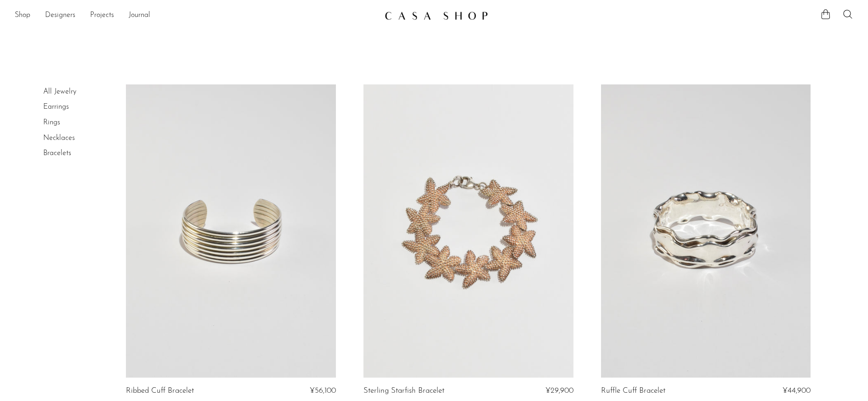 The image size is (868, 401). What do you see at coordinates (23, 16) in the screenshot?
I see `a: Shop` at bounding box center [23, 16].